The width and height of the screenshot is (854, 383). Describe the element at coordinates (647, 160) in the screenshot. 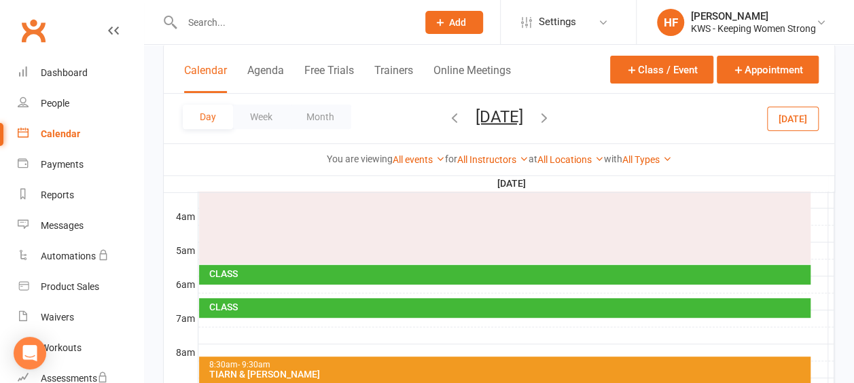

I see `a: All Types` at that location.